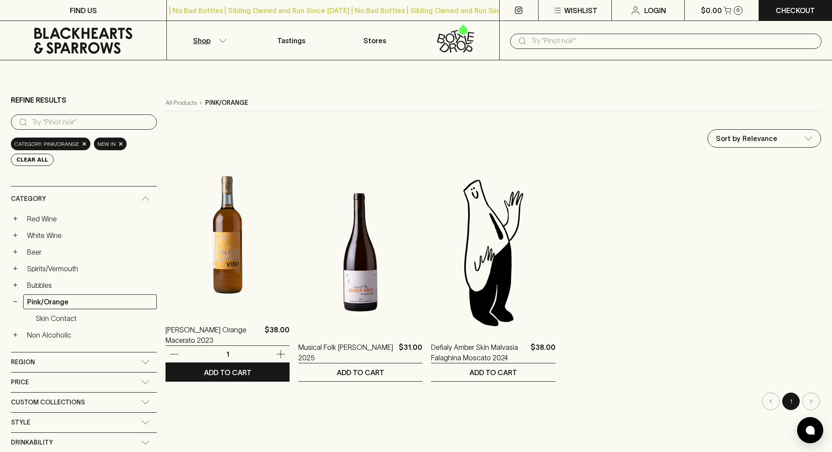 Image resolution: width=832 pixels, height=452 pixels. Describe the element at coordinates (47, 144) in the screenshot. I see `span: Category: pink/orange` at that location.